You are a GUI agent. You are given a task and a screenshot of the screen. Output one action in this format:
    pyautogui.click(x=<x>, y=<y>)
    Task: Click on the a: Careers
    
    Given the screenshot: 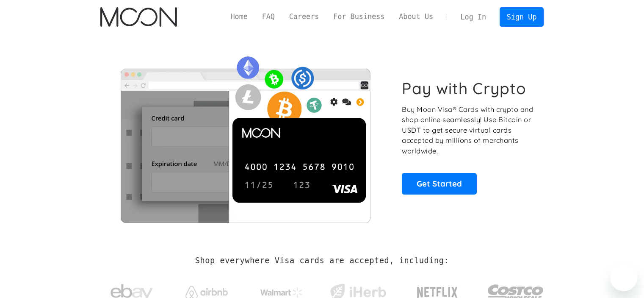 What is the action you would take?
    pyautogui.click(x=304, y=17)
    